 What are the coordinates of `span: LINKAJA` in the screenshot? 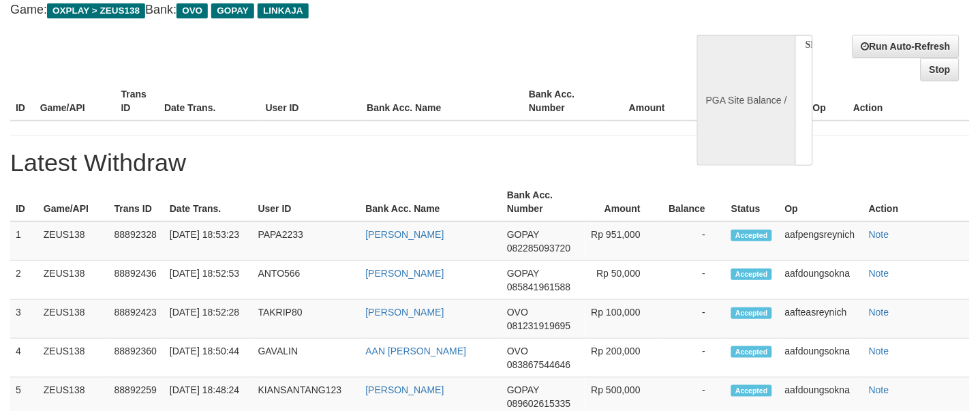 It's located at (283, 11).